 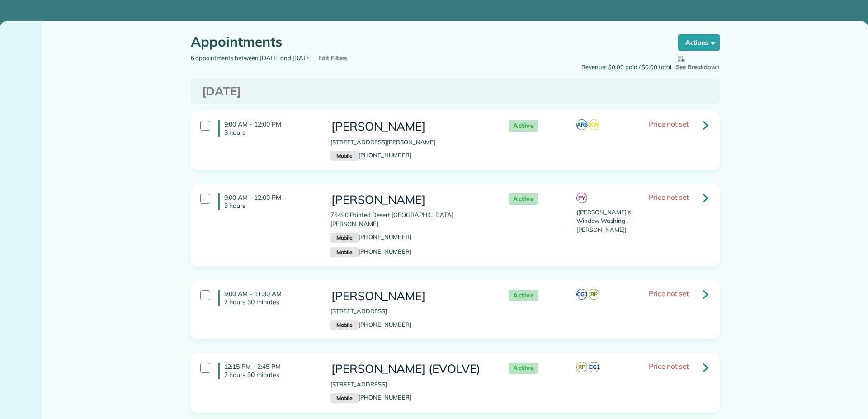 I want to click on h4: 9:00 AM - 11:30 AM, so click(x=268, y=298).